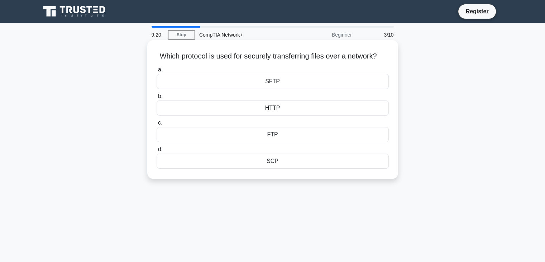 This screenshot has height=262, width=545. Describe the element at coordinates (273, 81) in the screenshot. I see `div: SFTP` at that location.